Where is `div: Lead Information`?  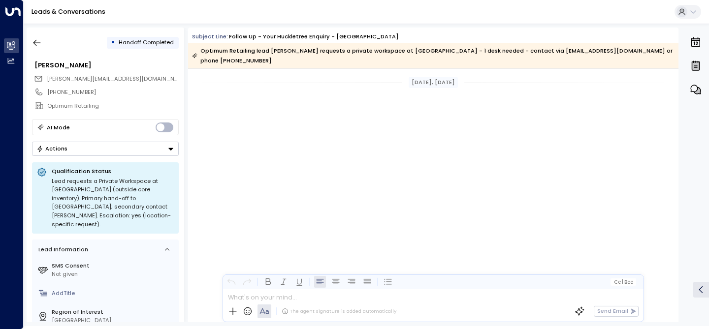 div: Lead Information is located at coordinates (62, 250).